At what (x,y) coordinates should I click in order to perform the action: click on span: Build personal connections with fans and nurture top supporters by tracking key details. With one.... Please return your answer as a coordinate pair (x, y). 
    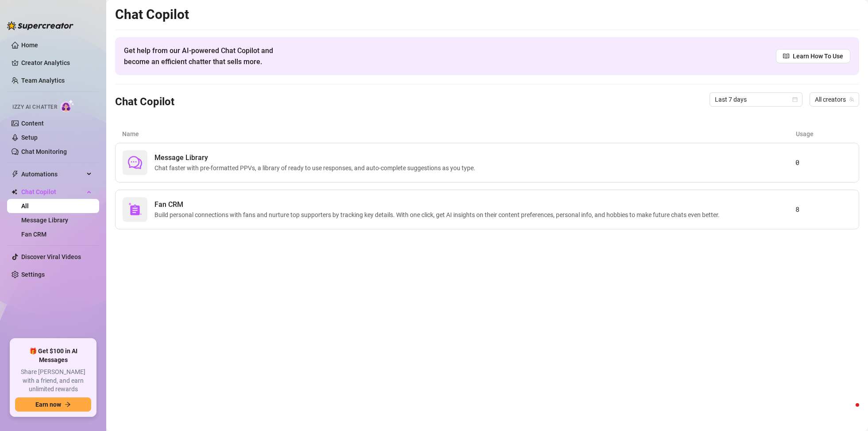
    Looking at the image, I should click on (439, 215).